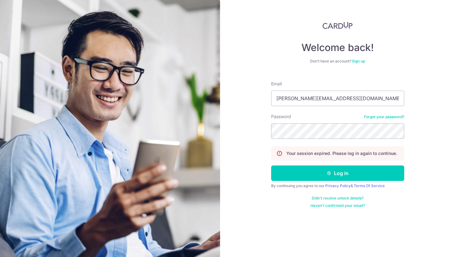 The height and width of the screenshot is (257, 455). I want to click on img: CardUp Logo, so click(338, 25).